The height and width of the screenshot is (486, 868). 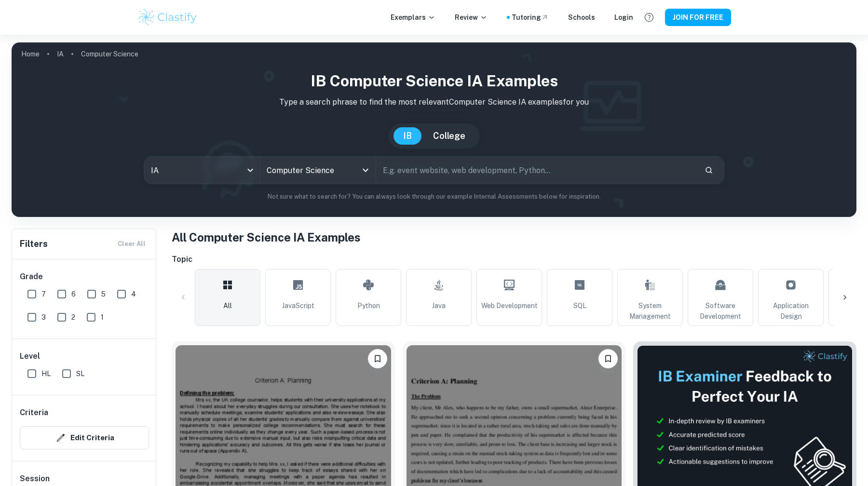 What do you see at coordinates (582, 17) in the screenshot?
I see `a: Schools` at bounding box center [582, 17].